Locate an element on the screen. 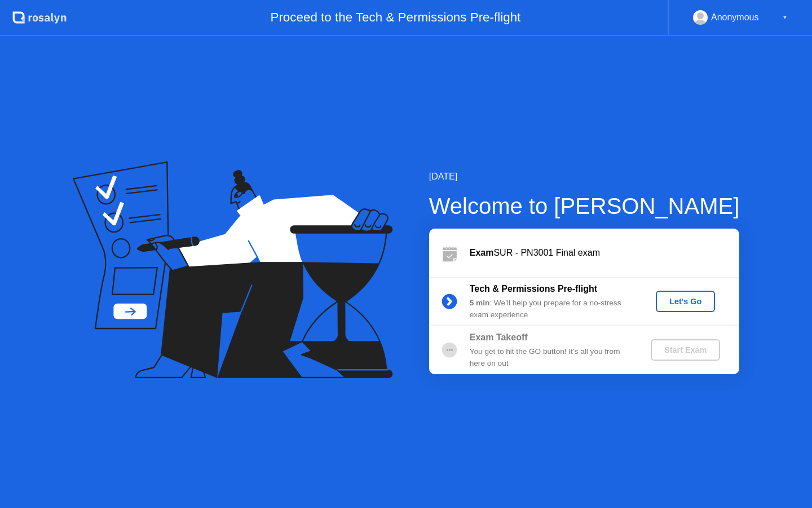 Image resolution: width=812 pixels, height=508 pixels. div: Anonymous is located at coordinates (735, 18).